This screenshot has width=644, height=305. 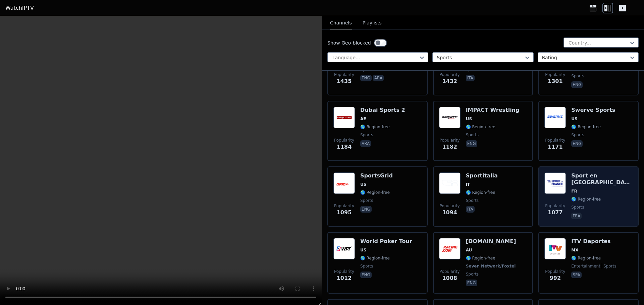 I want to click on h6: IMPACT Wrestling, so click(x=493, y=110).